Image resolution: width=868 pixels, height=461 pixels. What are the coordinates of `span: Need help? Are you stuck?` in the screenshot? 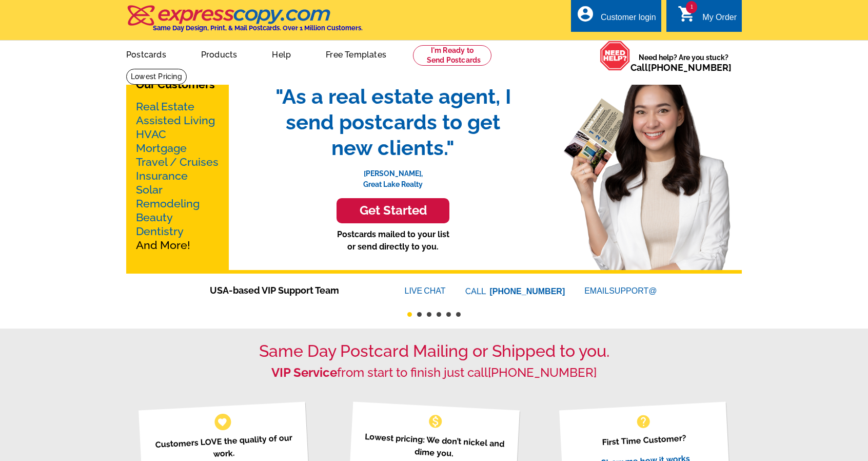 It's located at (683, 63).